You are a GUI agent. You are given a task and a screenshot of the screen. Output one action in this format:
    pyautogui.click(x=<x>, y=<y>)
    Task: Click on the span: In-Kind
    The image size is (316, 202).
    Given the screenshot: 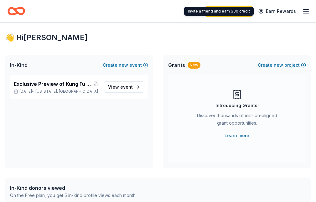 What is the action you would take?
    pyautogui.click(x=19, y=65)
    